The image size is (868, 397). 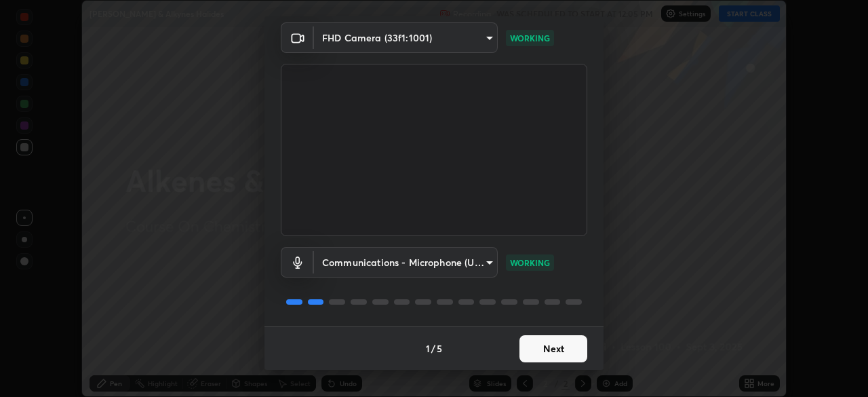 What do you see at coordinates (439, 348) in the screenshot?
I see `h4: 5` at bounding box center [439, 348].